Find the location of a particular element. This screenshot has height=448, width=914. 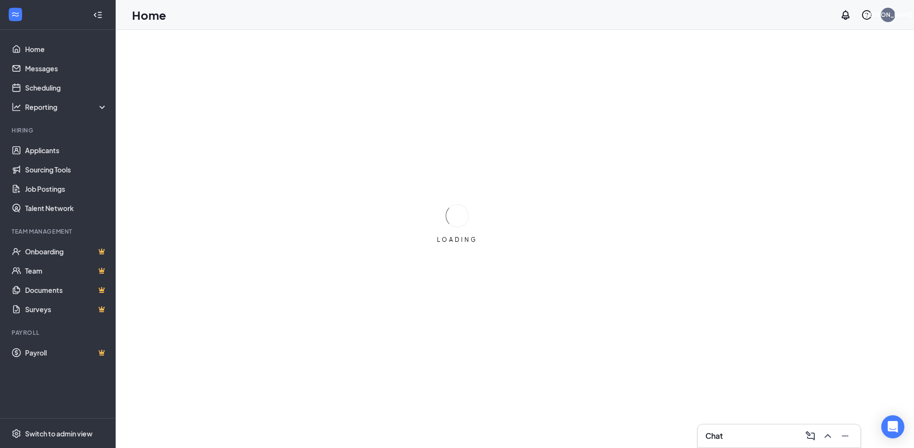

a: OnboardingCrown is located at coordinates (66, 252).